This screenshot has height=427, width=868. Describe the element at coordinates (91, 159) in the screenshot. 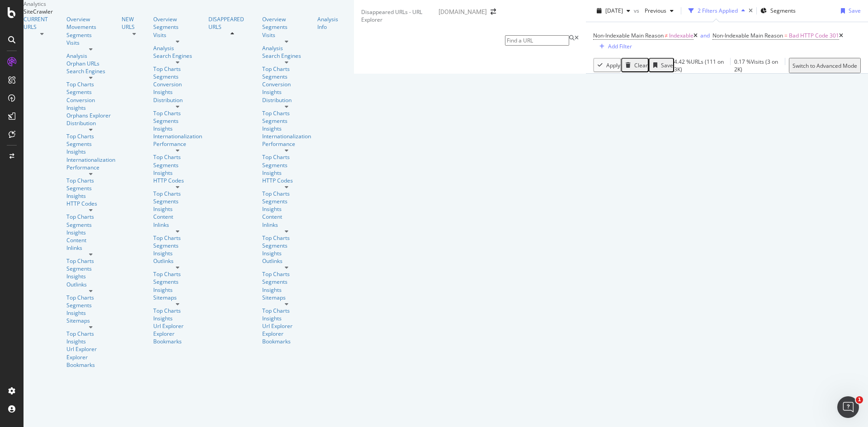

I see `a: Internationalization` at that location.